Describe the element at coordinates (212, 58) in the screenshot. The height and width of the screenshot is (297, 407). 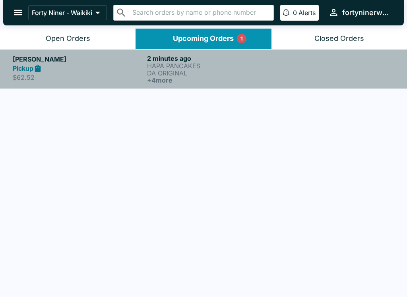
I see `h6: 2 minutes ago` at that location.